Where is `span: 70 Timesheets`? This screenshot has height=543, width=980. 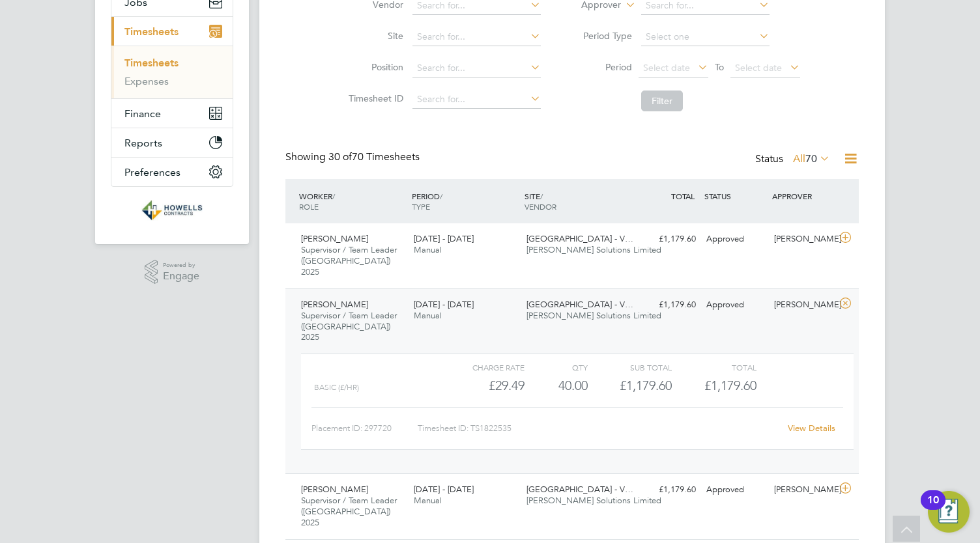 span: 70 Timesheets is located at coordinates (373, 157).